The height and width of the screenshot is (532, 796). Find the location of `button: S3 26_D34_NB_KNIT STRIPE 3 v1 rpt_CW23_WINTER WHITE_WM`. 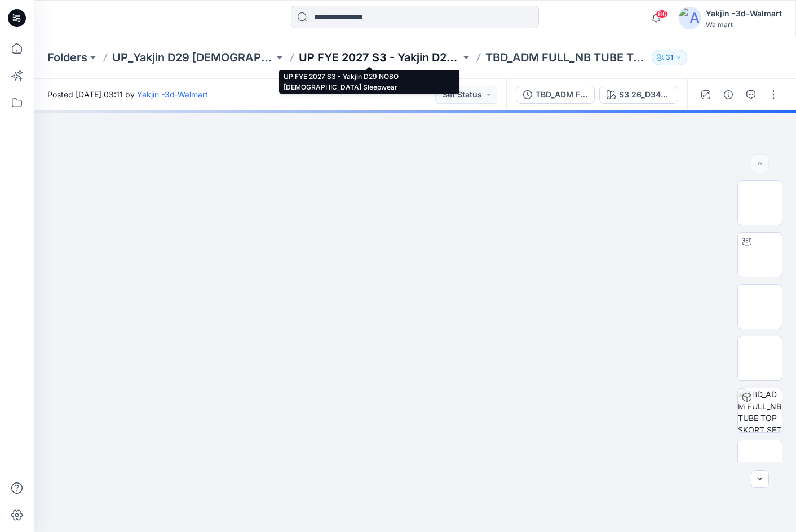

button: S3 26_D34_NB_KNIT STRIPE 3 v1 rpt_CW23_WINTER WHITE_WM is located at coordinates (639, 95).